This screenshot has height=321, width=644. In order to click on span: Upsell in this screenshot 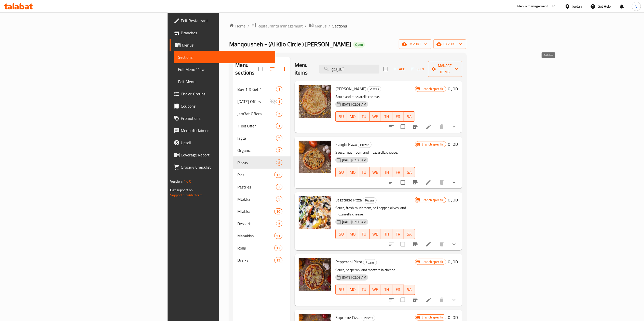, I will do `click(226, 142)`.